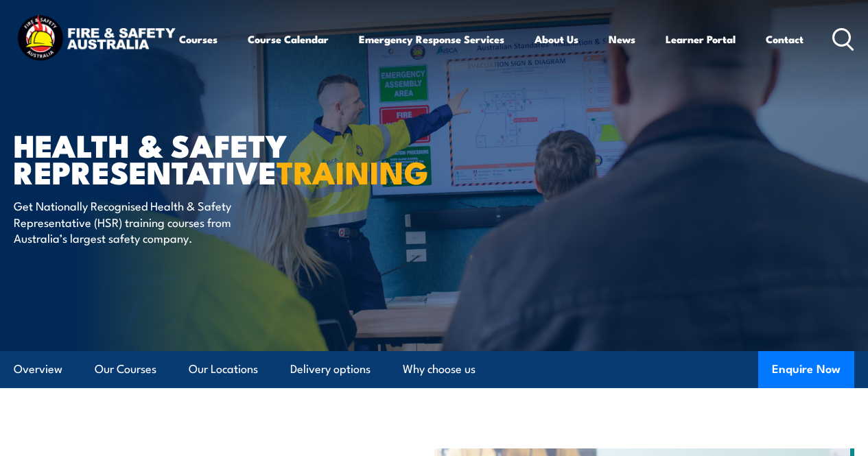 Image resolution: width=868 pixels, height=456 pixels. Describe the element at coordinates (806, 369) in the screenshot. I see `button: Enquire Now` at that location.